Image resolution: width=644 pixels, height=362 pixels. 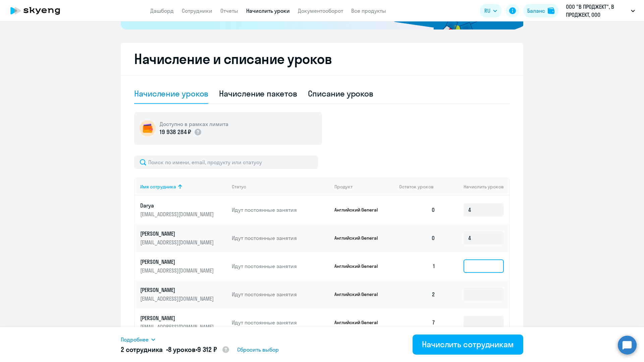 I want to click on td: 2, so click(x=418, y=294).